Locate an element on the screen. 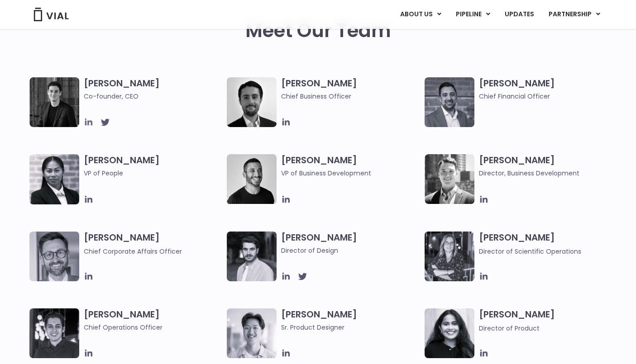  img: Paolo-M is located at coordinates (54, 256).